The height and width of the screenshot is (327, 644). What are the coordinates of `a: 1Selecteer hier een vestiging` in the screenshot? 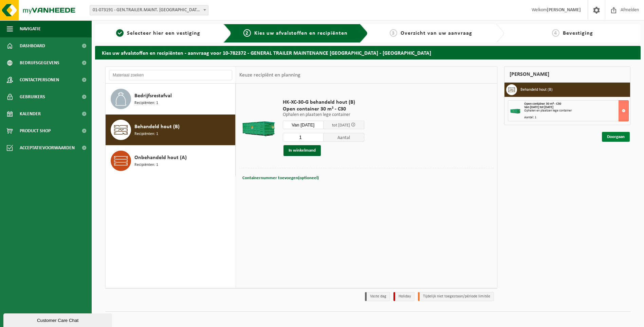 It's located at (158, 33).